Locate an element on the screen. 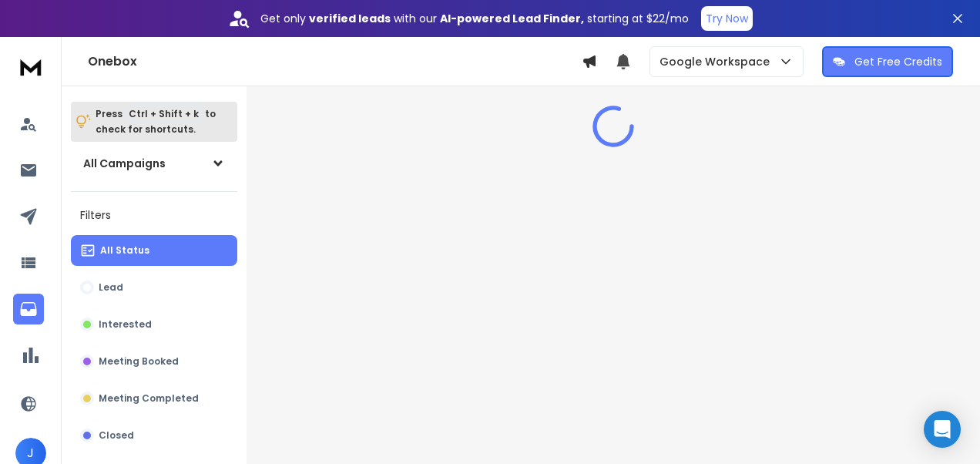 The image size is (980, 464). h1: Onebox is located at coordinates (335, 61).